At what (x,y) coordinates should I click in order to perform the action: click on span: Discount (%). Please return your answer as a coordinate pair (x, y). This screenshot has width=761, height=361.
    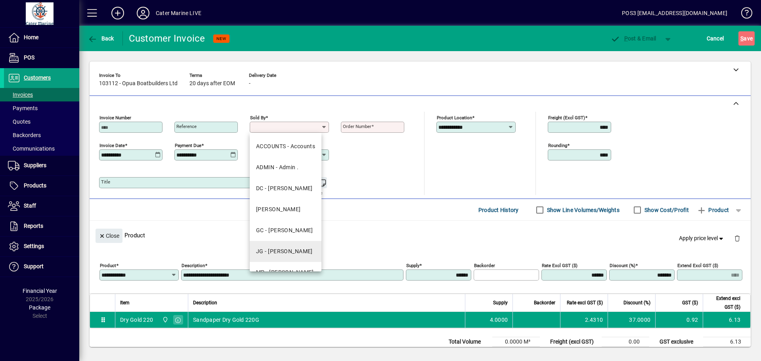
    Looking at the image, I should click on (637, 303).